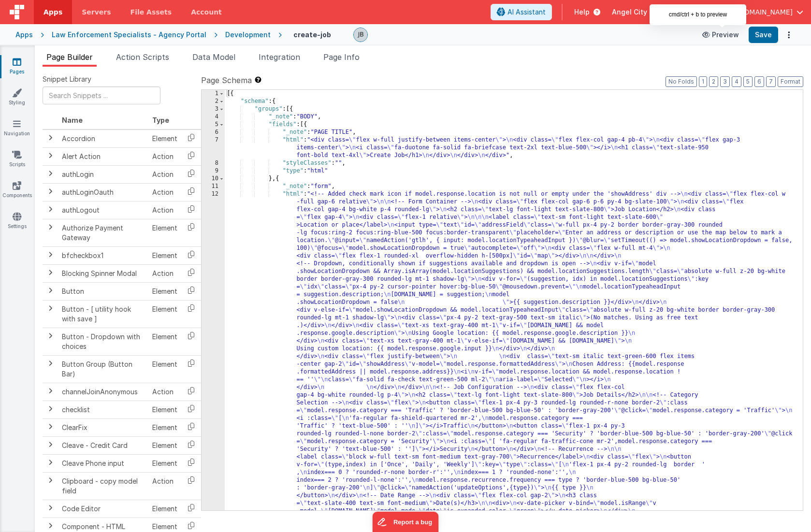 This screenshot has height=532, width=811. What do you see at coordinates (361, 35) in the screenshot?
I see `img: 9990944320bbc1bcb8cfbc08cd9c0949` at bounding box center [361, 35].